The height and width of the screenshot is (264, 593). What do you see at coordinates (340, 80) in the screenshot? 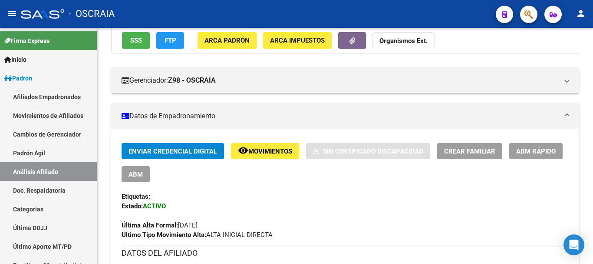
I see `mat-panel-title: Gerenciador:` at bounding box center [340, 80].